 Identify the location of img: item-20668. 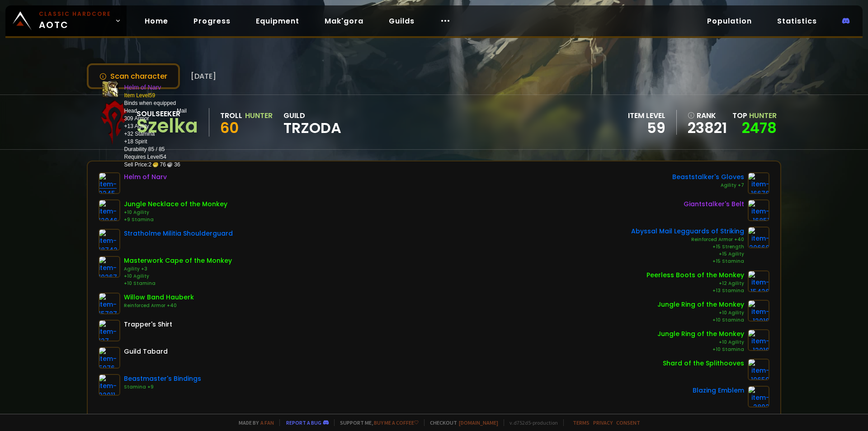
(759, 238).